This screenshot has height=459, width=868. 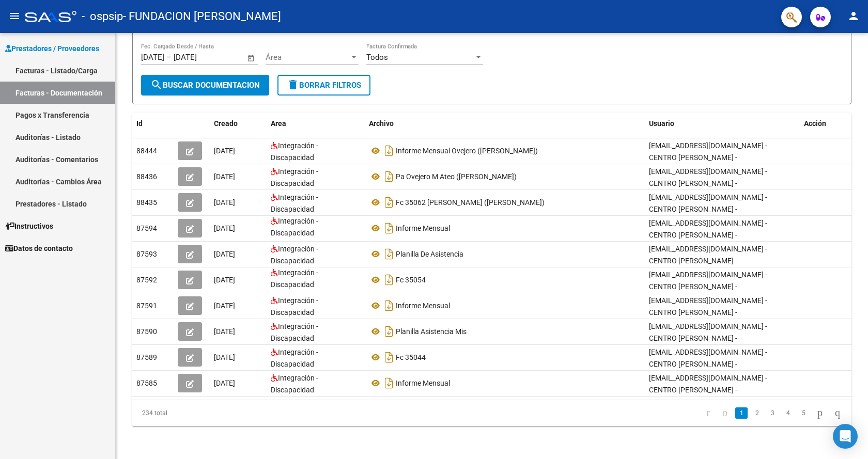 What do you see at coordinates (838, 413) in the screenshot?
I see `a: go to last page` at bounding box center [838, 413].